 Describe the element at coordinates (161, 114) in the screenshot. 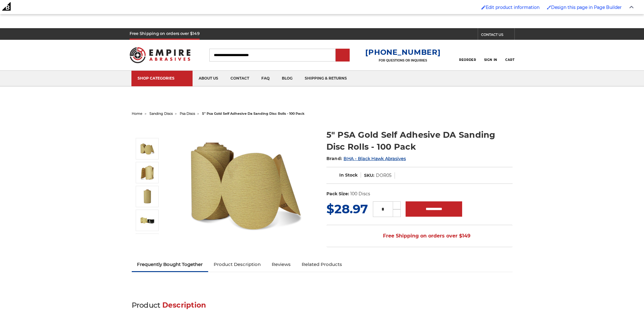

I see `span: sanding discs` at that location.